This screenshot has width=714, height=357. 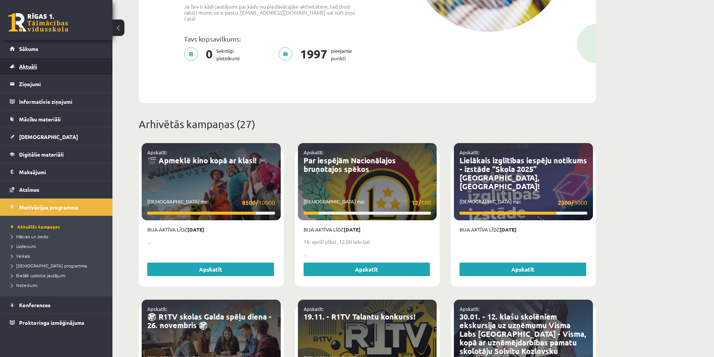 I want to click on legend: Informatīvie ziņojumi, so click(x=61, y=102).